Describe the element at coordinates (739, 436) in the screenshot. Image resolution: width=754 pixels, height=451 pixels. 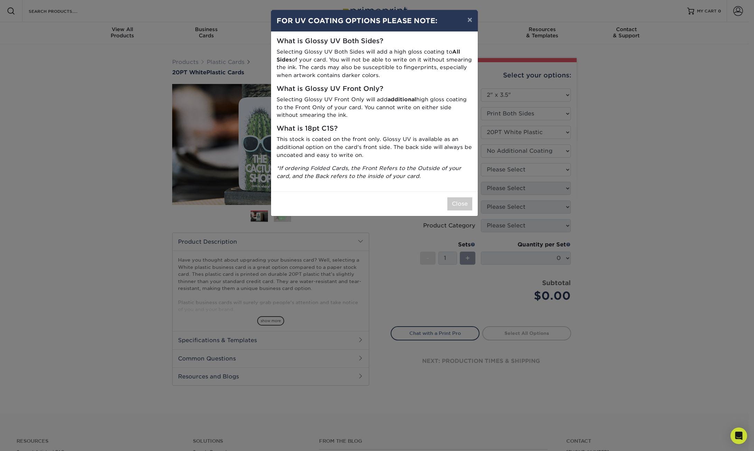
I see `div: Open Intercom Messenger` at that location.